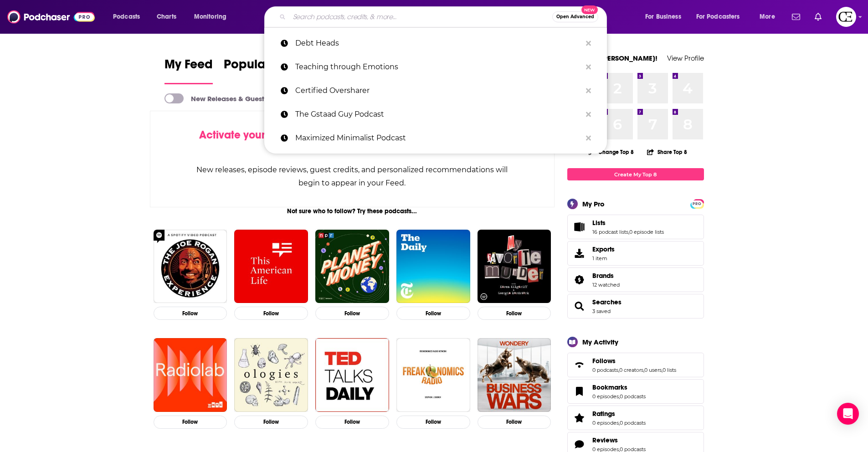 The width and height of the screenshot is (868, 452). I want to click on a: 0 lists, so click(669, 370).